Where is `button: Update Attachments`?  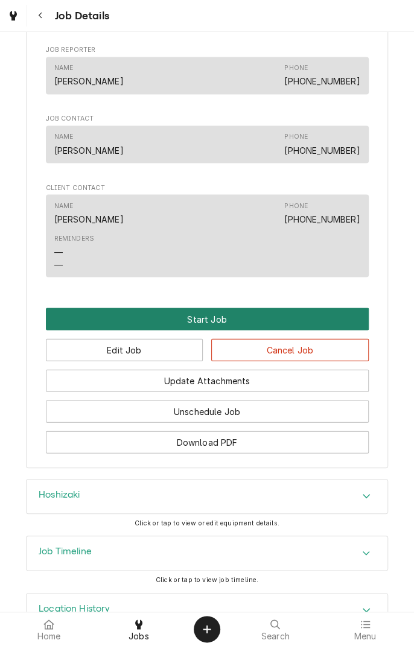 button: Update Attachments is located at coordinates (207, 380).